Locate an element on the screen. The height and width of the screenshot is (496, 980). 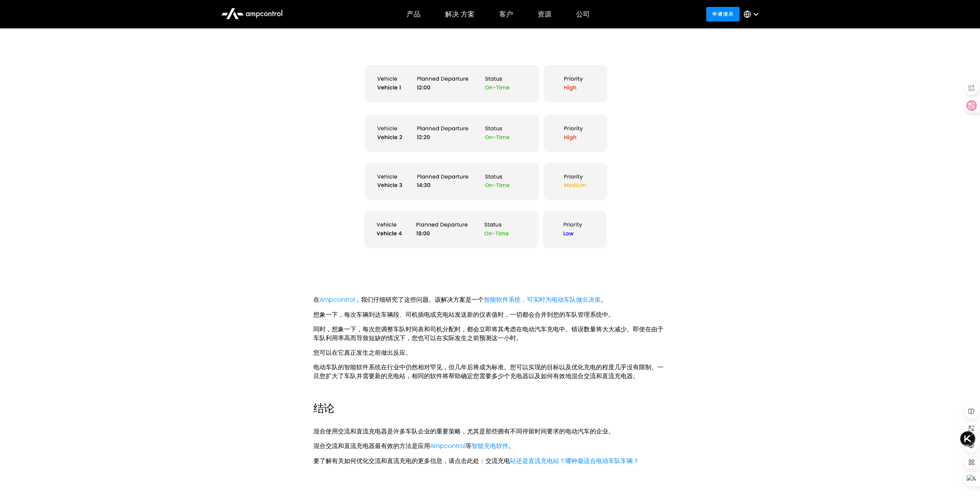
font: 在 ，我们仔细研究了这些问题。该解决方案是一个 。 is located at coordinates (460, 299).